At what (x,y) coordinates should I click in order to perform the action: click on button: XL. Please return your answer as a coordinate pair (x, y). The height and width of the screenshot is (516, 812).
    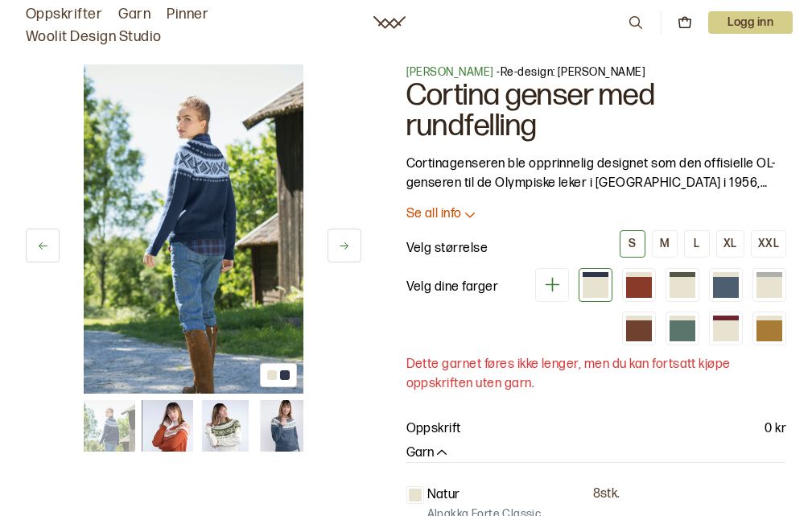
    Looking at the image, I should click on (729, 244).